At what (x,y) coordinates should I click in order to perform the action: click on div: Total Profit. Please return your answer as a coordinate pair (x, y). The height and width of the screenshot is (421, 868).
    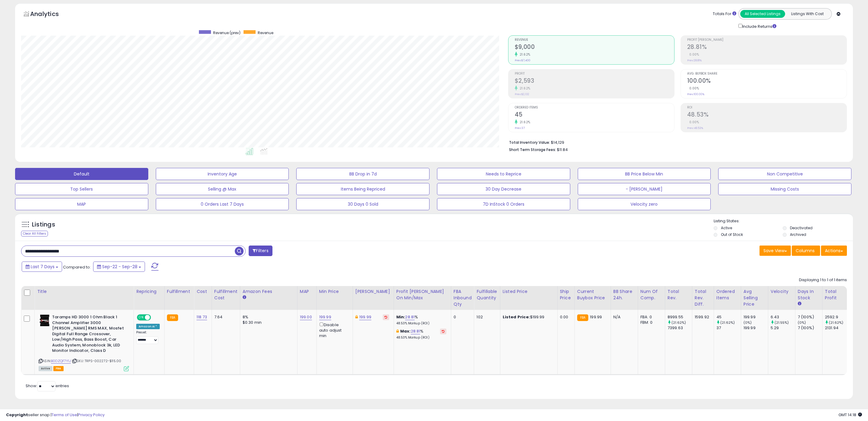
    Looking at the image, I should click on (836, 295).